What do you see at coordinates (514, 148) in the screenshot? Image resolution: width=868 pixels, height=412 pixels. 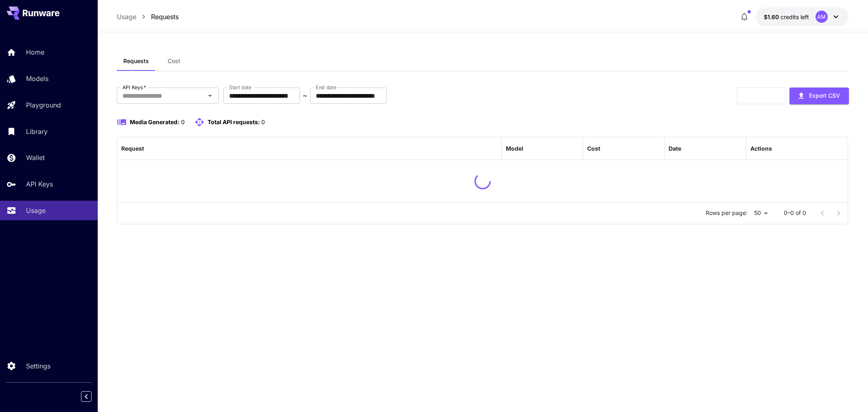 I see `div: Model` at bounding box center [514, 148].